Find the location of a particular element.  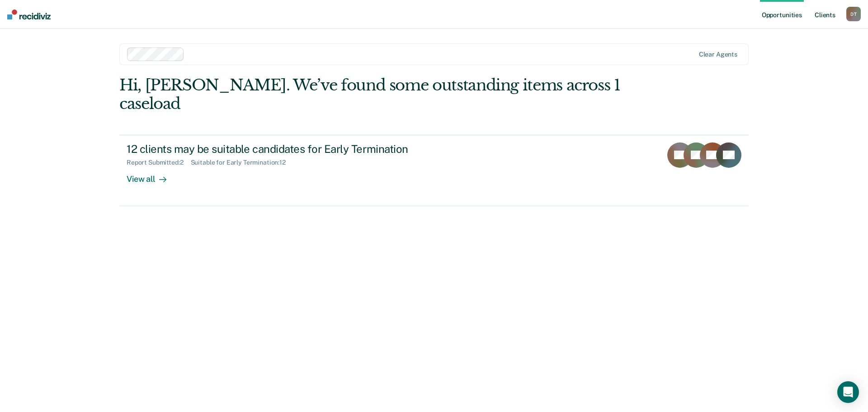

div: D T is located at coordinates (854, 14).